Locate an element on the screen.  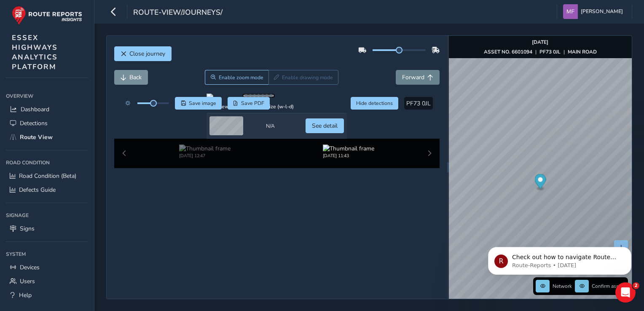
span: Dashboard is located at coordinates (35, 110).